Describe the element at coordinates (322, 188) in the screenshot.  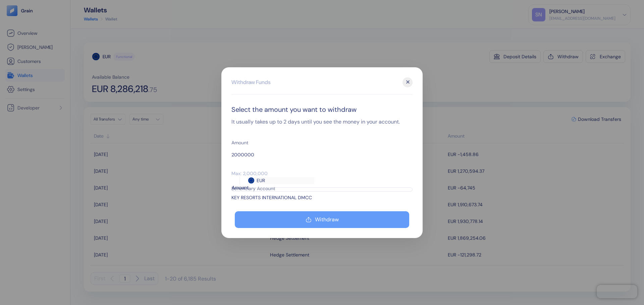
I see `div: Beneficiary Account` at that location.